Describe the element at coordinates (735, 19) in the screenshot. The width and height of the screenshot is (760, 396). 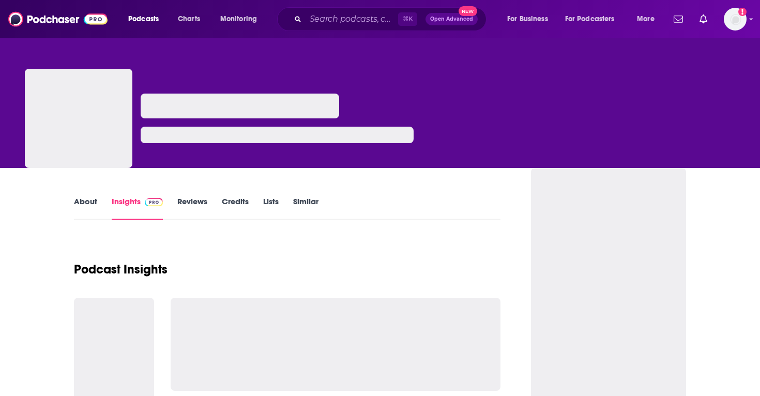
I see `img: User Profile` at that location.